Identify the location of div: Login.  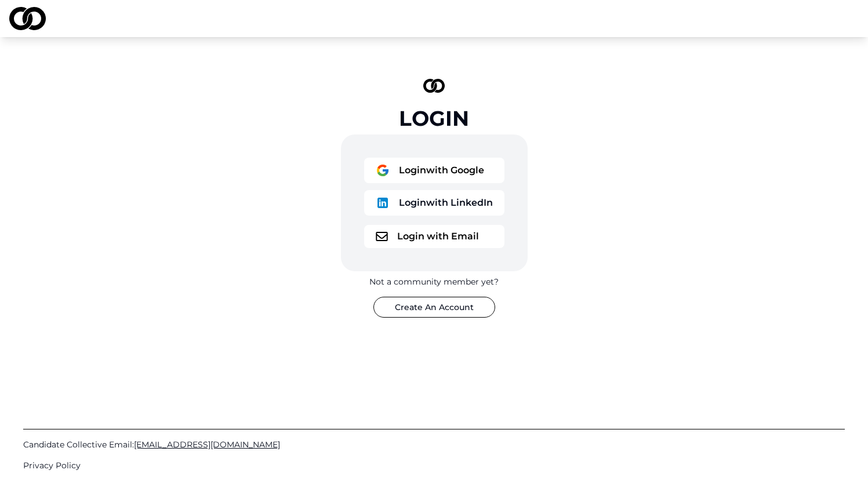
(433, 118).